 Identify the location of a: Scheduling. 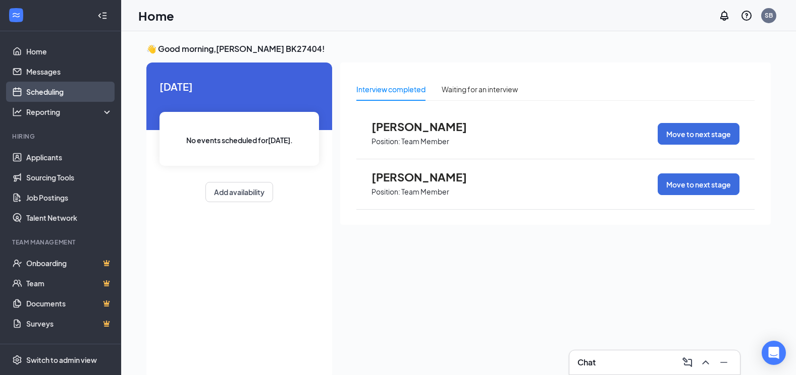
(69, 92).